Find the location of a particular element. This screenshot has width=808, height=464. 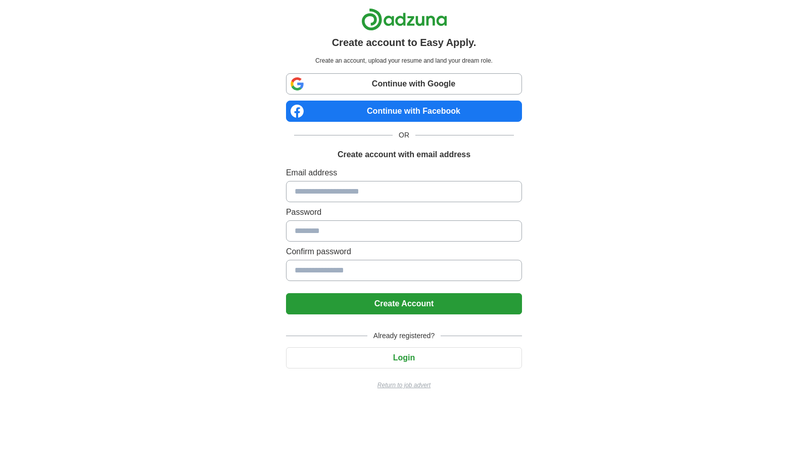

span: OR is located at coordinates (404, 135).